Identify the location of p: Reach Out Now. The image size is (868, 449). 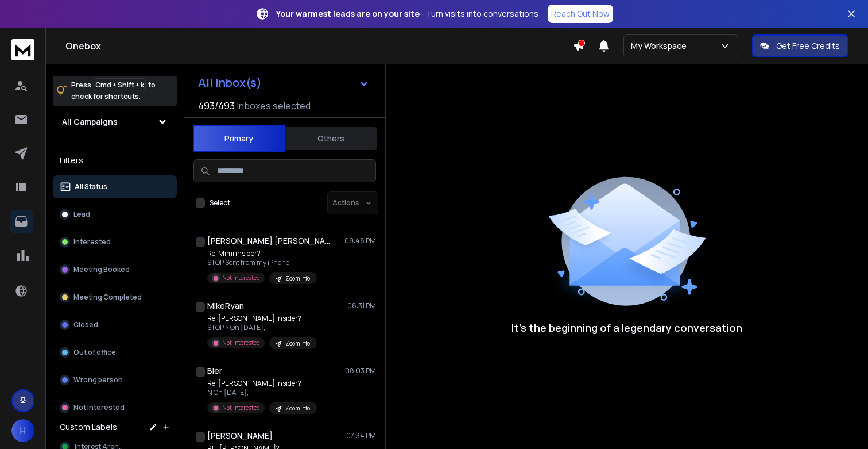
(580, 14).